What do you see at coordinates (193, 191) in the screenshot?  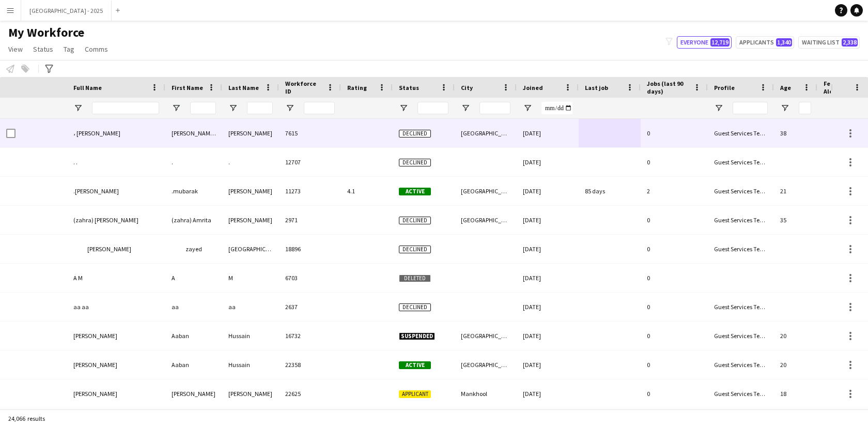 I see `div: .mubarak` at bounding box center [193, 191].